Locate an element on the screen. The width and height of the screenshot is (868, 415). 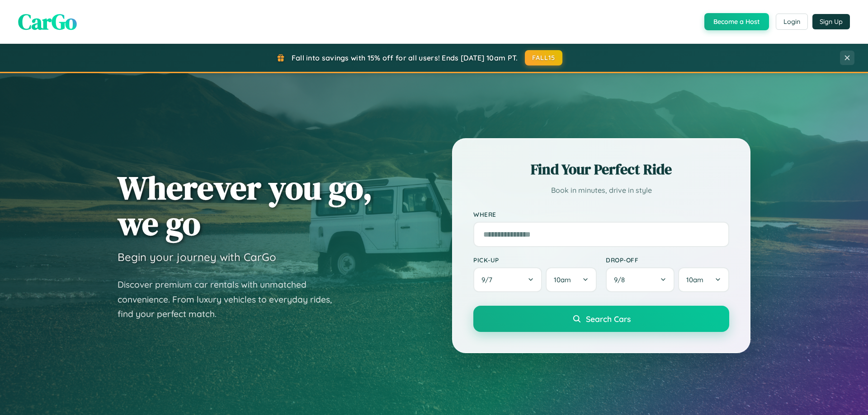
button: Search Cars is located at coordinates (601, 319).